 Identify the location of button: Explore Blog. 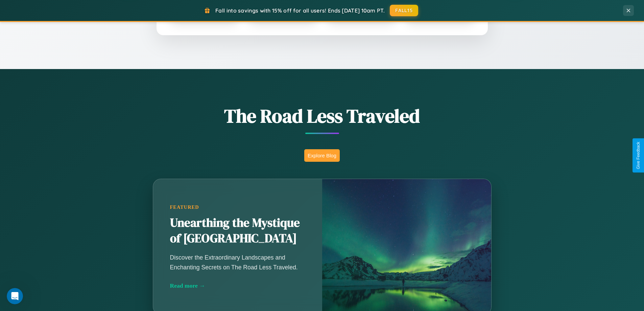
(322, 155).